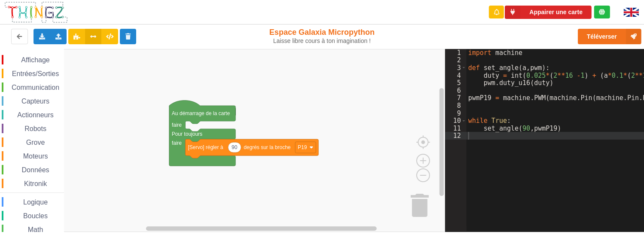  What do you see at coordinates (322, 41) in the screenshot?
I see `div: Laisse libre cours à ton imagination !` at bounding box center [322, 41].